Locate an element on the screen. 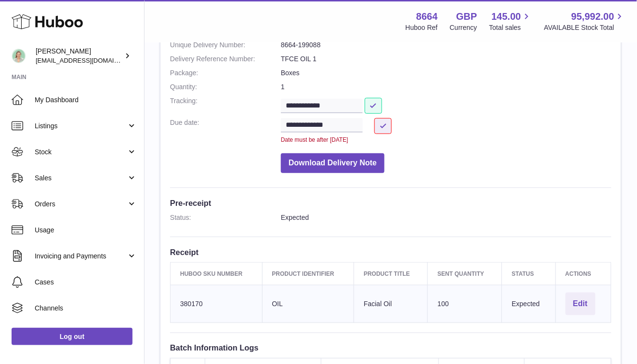 The width and height of the screenshot is (637, 364). td: 100 is located at coordinates (465, 304).